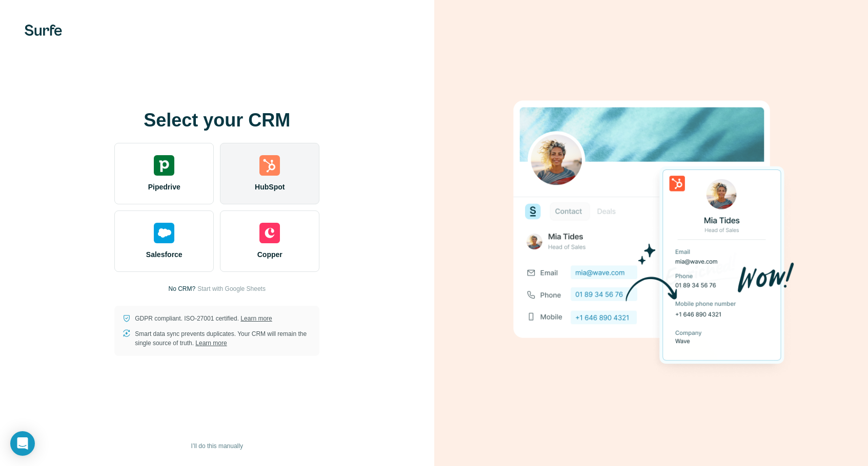 Image resolution: width=868 pixels, height=466 pixels. What do you see at coordinates (270, 165) in the screenshot?
I see `img: hubspot's logo` at bounding box center [270, 165].